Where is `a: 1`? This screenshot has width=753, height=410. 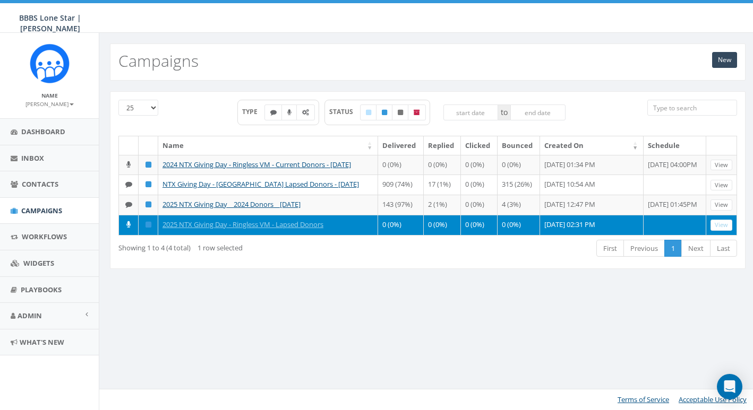 a: 1 is located at coordinates (673, 248).